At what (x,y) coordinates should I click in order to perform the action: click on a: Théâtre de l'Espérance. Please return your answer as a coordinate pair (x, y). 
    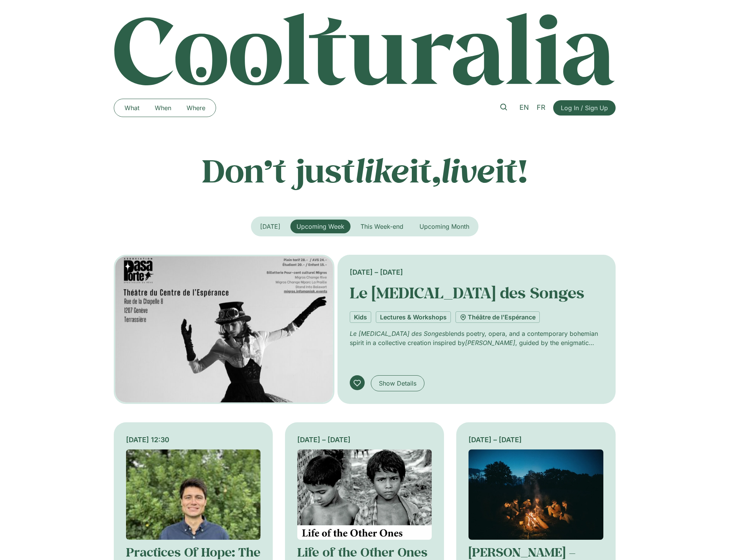
    Looking at the image, I should click on (497, 317).